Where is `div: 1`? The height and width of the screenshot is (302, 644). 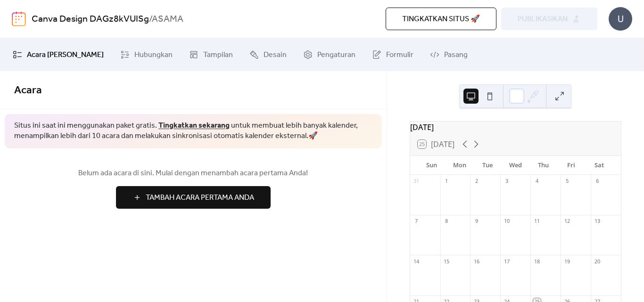 div: 1 is located at coordinates (446, 181).